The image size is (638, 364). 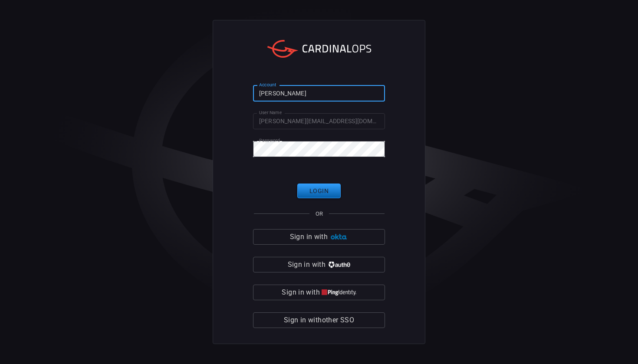 What do you see at coordinates (271, 112) in the screenshot?
I see `label: User Name` at bounding box center [271, 112].